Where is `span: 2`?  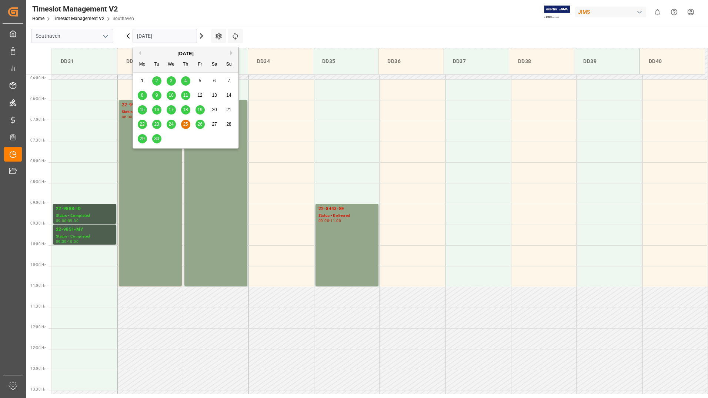 span: 2 is located at coordinates (157, 81).